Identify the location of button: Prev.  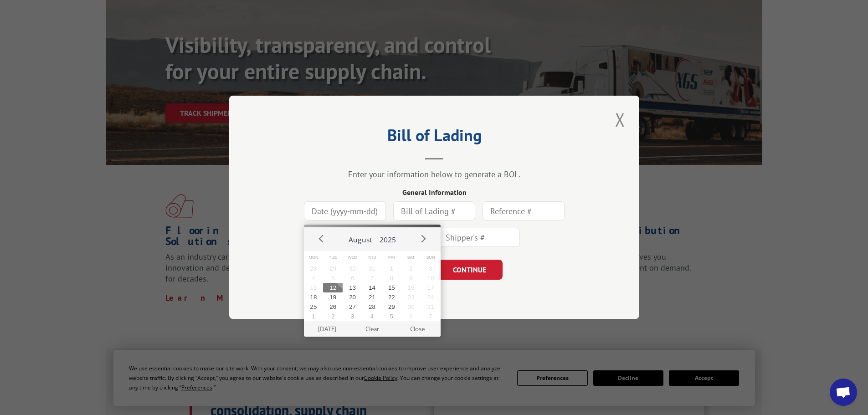
(322, 238).